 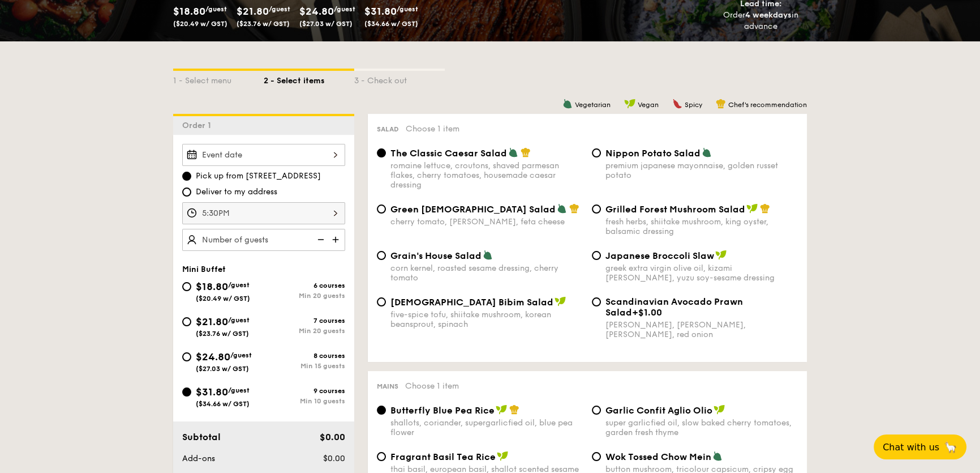 What do you see at coordinates (400, 79) in the screenshot?
I see `div: 3 - Check out` at bounding box center [400, 79].